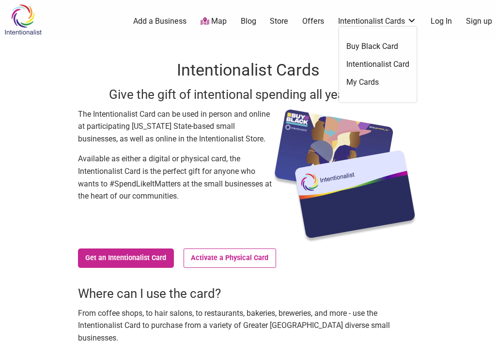  I want to click on li: Intentionalist Cards, so click(377, 21).